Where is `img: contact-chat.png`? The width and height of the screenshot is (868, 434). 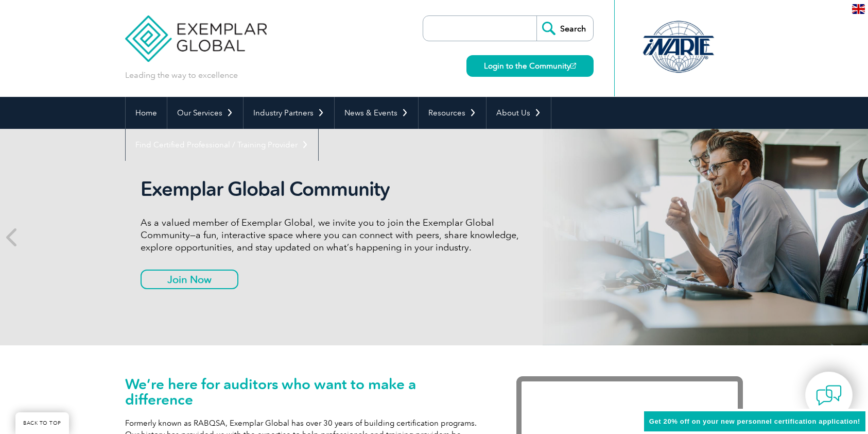 img: contact-chat.png is located at coordinates (829, 395).